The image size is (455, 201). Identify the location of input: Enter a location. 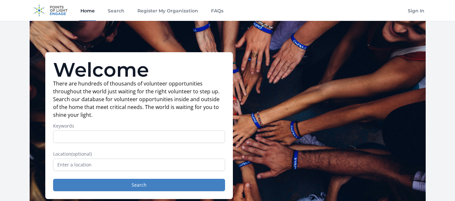
(139, 165).